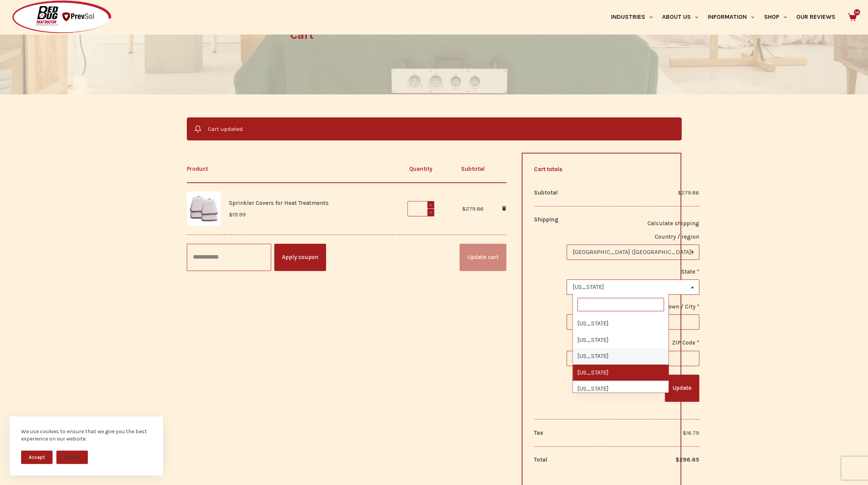  I want to click on a: Calculate shipping, so click(633, 223).